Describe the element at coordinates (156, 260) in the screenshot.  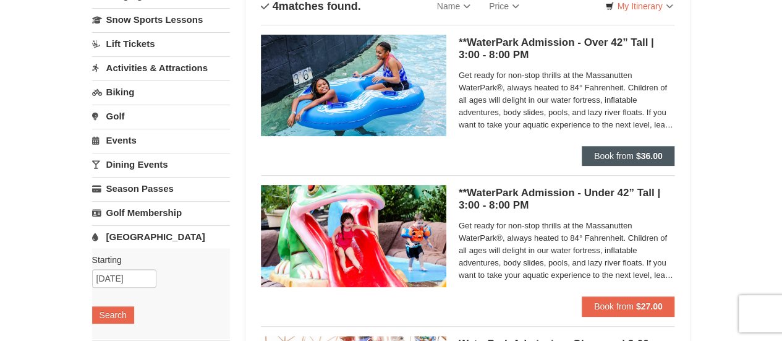
I see `label: Starting` at that location.